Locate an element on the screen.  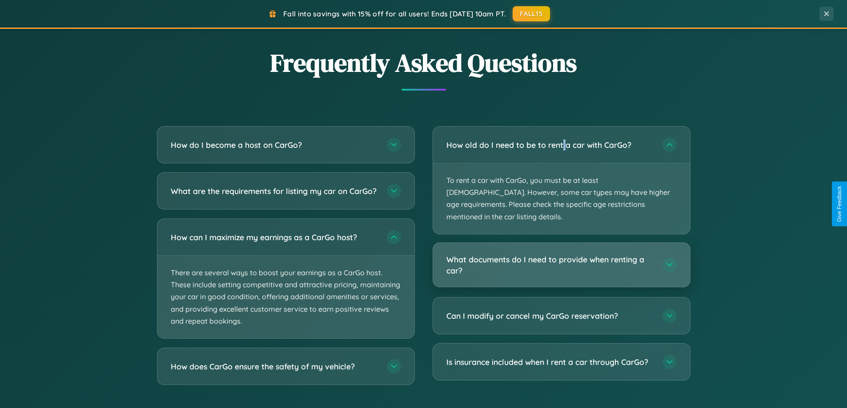
h3: What documents do I need to provide when renting a car? is located at coordinates (550, 265).